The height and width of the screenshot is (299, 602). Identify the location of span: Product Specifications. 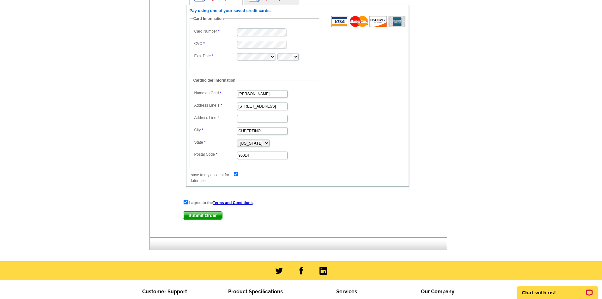
(255, 291).